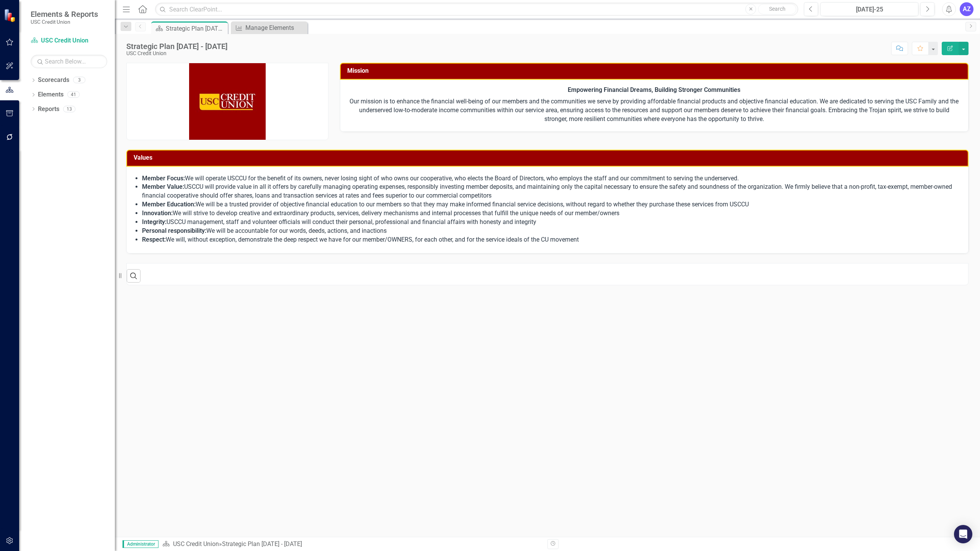 Image resolution: width=980 pixels, height=551 pixels. Describe the element at coordinates (69, 61) in the screenshot. I see `input: Search Below...` at that location.